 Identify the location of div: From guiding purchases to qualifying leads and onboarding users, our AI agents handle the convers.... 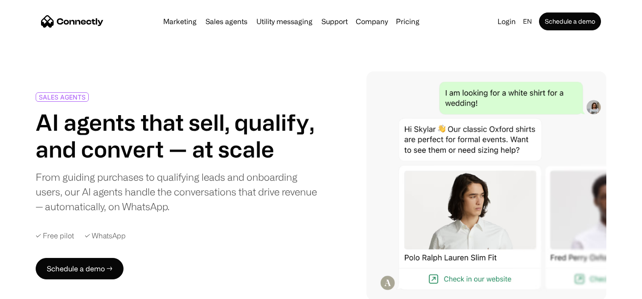
(177, 191).